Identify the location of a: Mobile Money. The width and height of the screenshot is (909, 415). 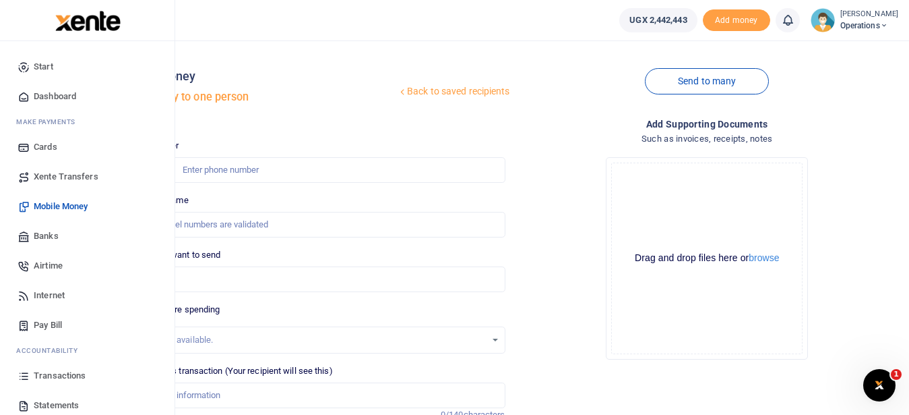
(87, 206).